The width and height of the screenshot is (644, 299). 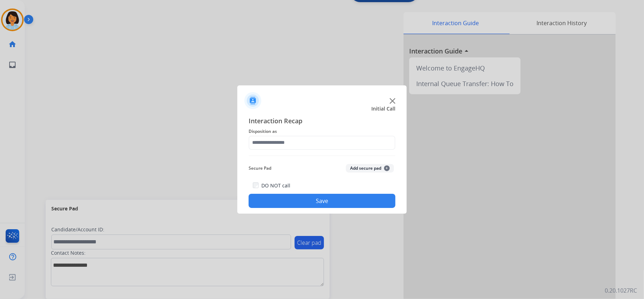 What do you see at coordinates (322, 132) in the screenshot?
I see `span: Disposition as` at bounding box center [322, 132].